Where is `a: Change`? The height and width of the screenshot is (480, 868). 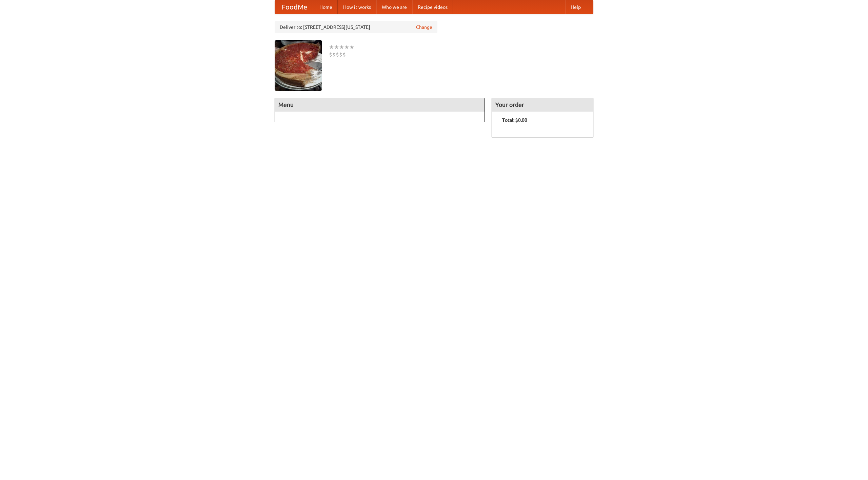 a: Change is located at coordinates (424, 27).